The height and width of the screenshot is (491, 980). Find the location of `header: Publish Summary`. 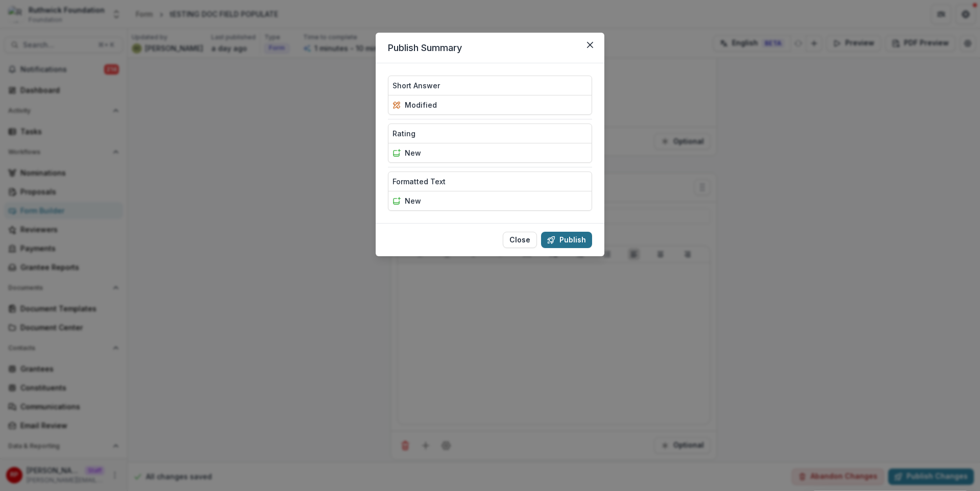

header: Publish Summary is located at coordinates (490, 48).